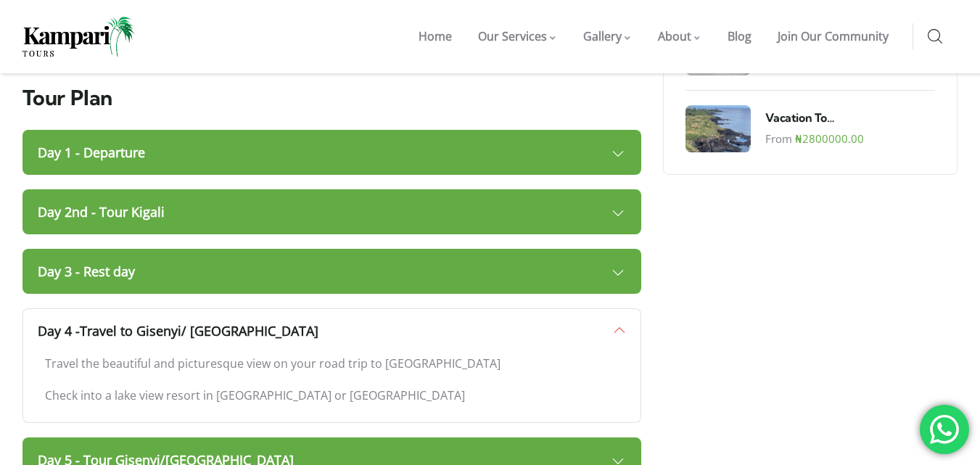 This screenshot has width=980, height=465. What do you see at coordinates (332, 98) in the screenshot?
I see `h2: Tour Plan` at bounding box center [332, 98].